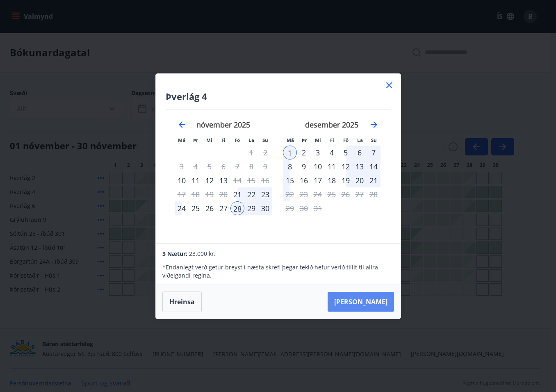 This screenshot has width=556, height=392. Describe the element at coordinates (318, 194) in the screenshot. I see `td: Not available. miðvikudagur, 24. desember 2025` at that location.